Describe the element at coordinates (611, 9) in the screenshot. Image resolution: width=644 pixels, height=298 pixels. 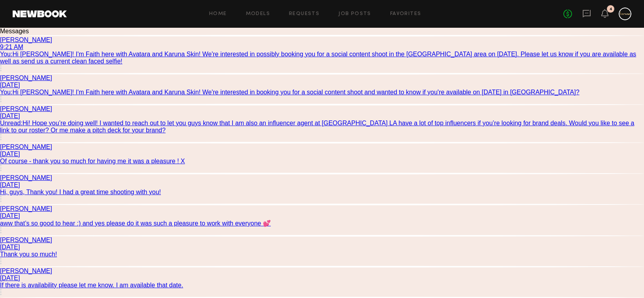
I see `div: 4` at that location.